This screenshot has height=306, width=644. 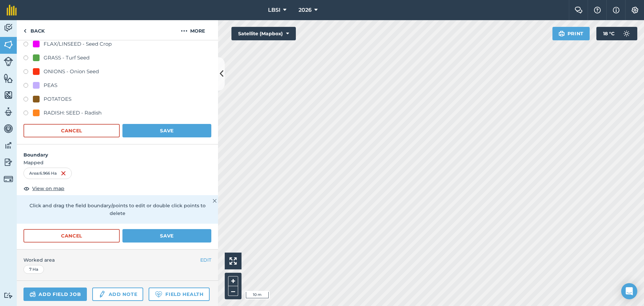 I want to click on span: Worked area, so click(x=117, y=260).